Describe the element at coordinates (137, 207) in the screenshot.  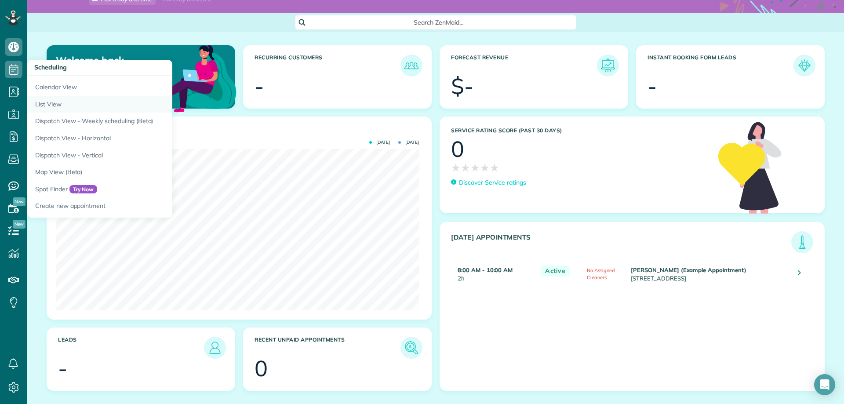
I see `a: Create new appointment` at that location.